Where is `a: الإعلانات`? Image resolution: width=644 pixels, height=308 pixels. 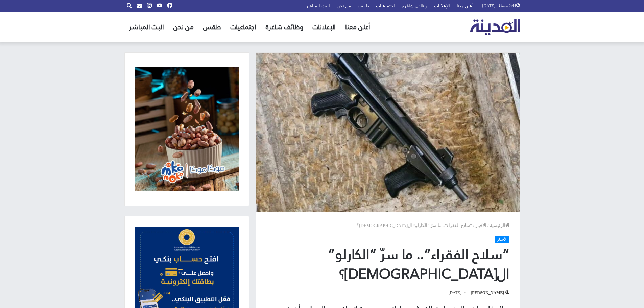
a: الإعلانات is located at coordinates (324, 27).